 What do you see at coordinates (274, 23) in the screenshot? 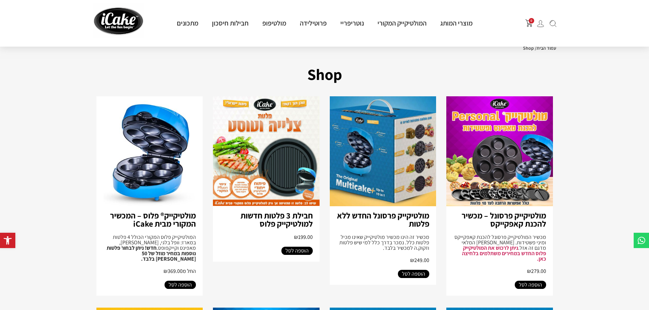
I see `a: מולטיפופ` at bounding box center [274, 23].